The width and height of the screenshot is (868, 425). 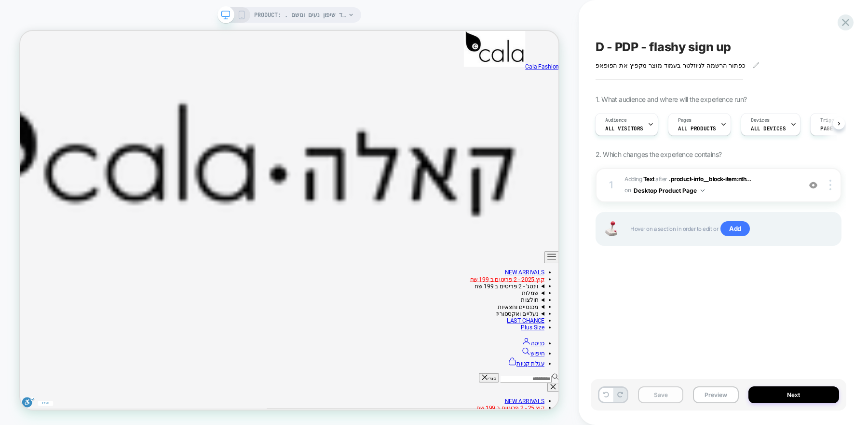 What do you see at coordinates (671, 99) in the screenshot?
I see `span: 1. What audience and where will the experience run?` at bounding box center [671, 99].